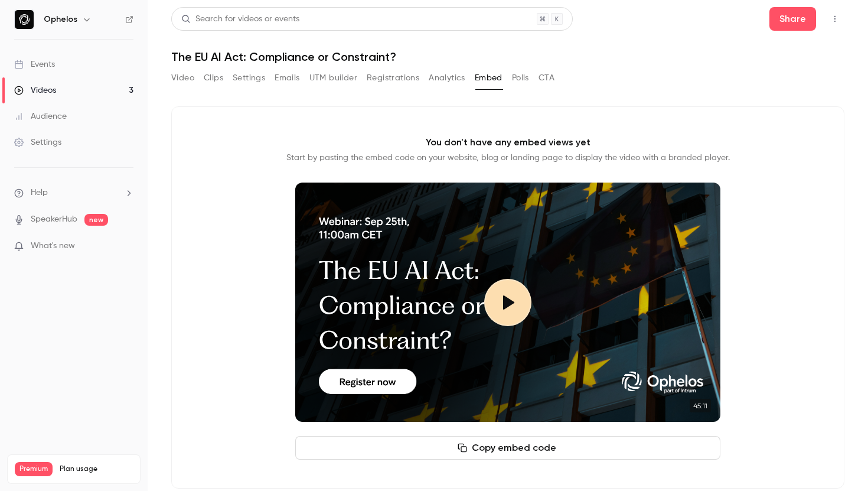 The height and width of the screenshot is (491, 868). Describe the element at coordinates (508, 57) in the screenshot. I see `h1: The EU AI Act: Compliance or Constraint?` at that location.